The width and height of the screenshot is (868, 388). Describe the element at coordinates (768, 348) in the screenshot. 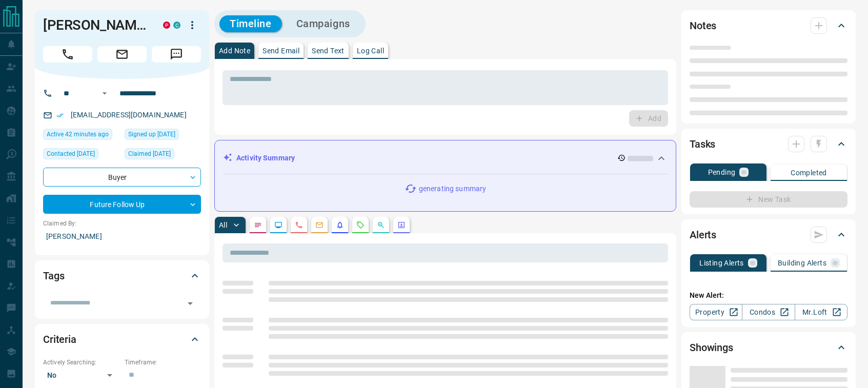

I see `div: Showings` at that location.